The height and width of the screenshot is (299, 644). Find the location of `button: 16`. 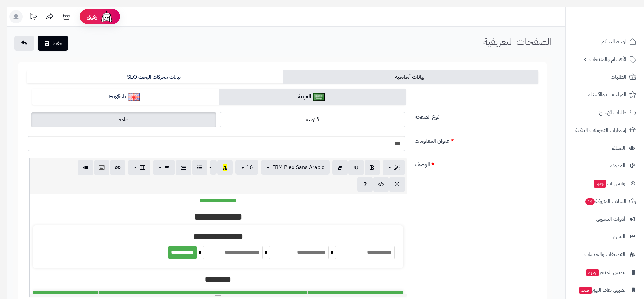

button: 16 is located at coordinates (247, 168).